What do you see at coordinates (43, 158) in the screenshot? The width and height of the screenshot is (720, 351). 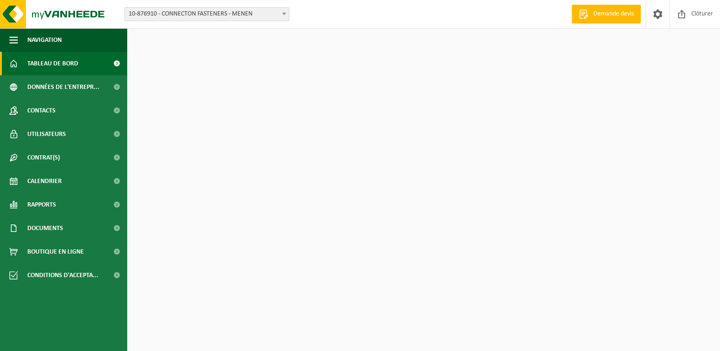 I see `span: Contrat(s)` at bounding box center [43, 158].